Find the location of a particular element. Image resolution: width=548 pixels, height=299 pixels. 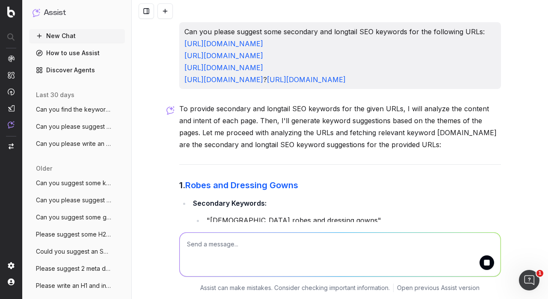

span: Can you please write an SEO brief for ht is located at coordinates (74, 144).